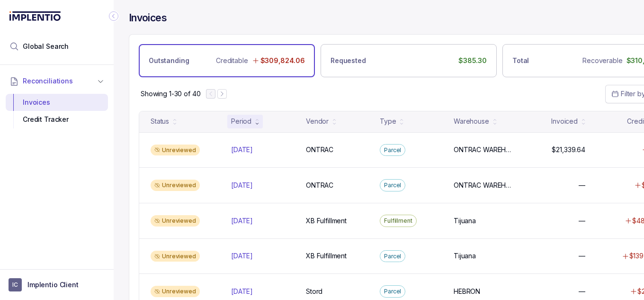 The image size is (644, 300). I want to click on span: User initials, so click(15, 285).